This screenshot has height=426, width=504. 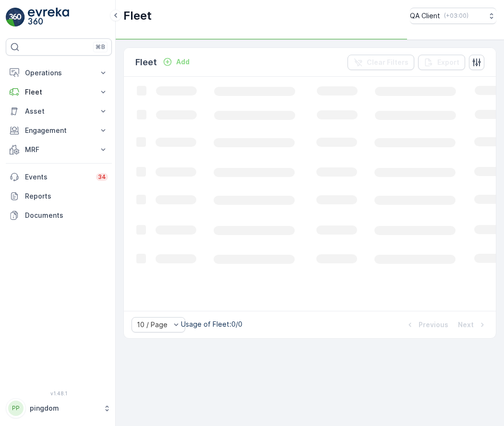 What do you see at coordinates (59, 73) in the screenshot?
I see `p: Operations` at bounding box center [59, 73].